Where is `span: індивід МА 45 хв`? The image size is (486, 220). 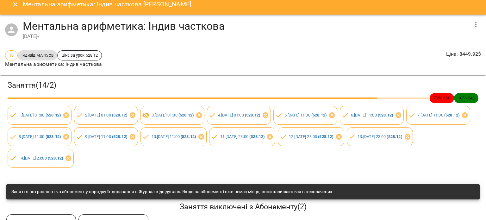
span: індивід МА 45 хв is located at coordinates (37, 55).